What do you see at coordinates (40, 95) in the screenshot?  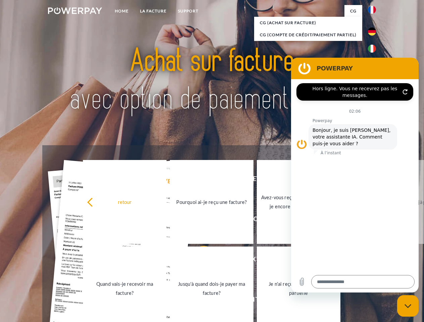 I see `p: À l’instant` at bounding box center [40, 95].